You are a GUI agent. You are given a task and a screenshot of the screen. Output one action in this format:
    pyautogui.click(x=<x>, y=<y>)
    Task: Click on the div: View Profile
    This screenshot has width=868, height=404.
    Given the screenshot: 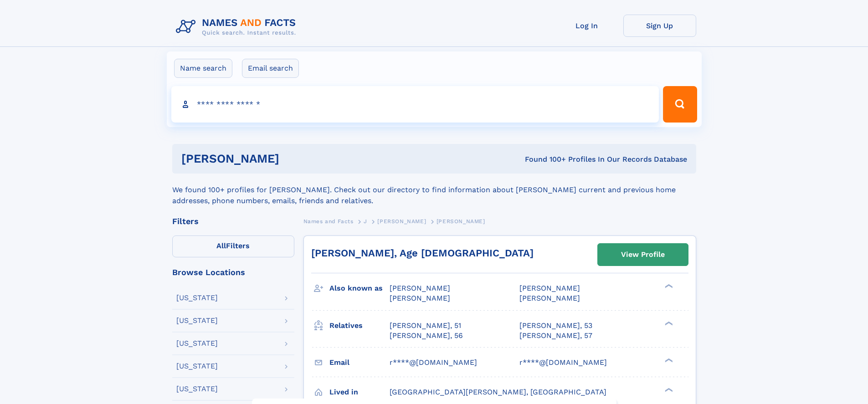 What is the action you would take?
    pyautogui.click(x=642, y=255)
    